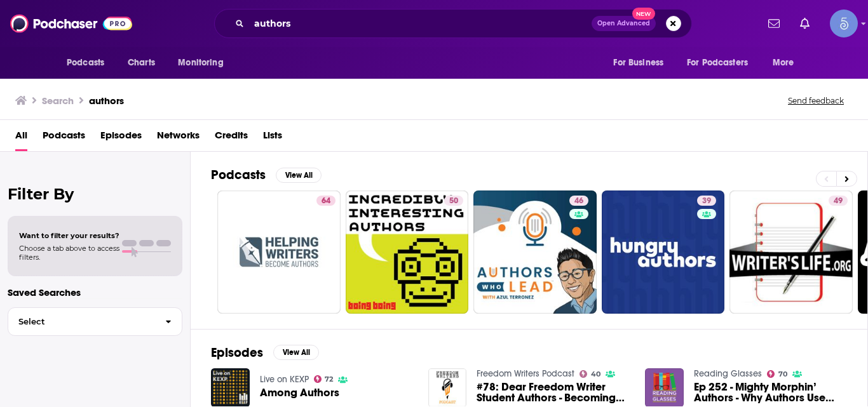 The image size is (868, 407). I want to click on span: Among Authors, so click(299, 393).